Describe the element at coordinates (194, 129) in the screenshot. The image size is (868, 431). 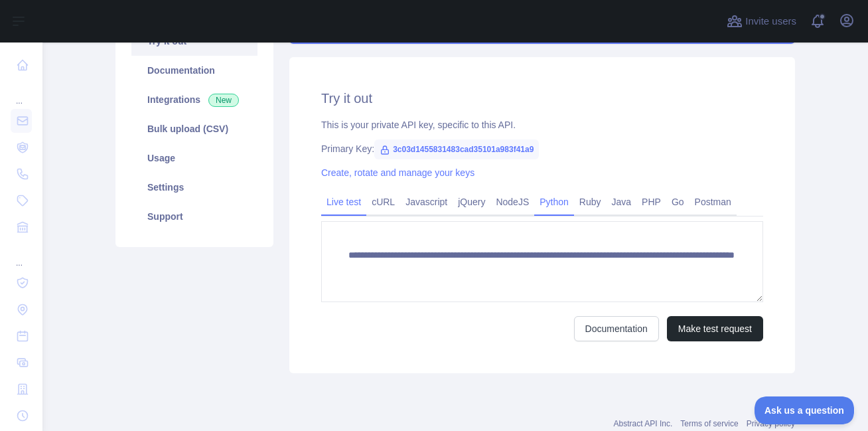
I see `a: Bulk upload (CSV)` at that location.